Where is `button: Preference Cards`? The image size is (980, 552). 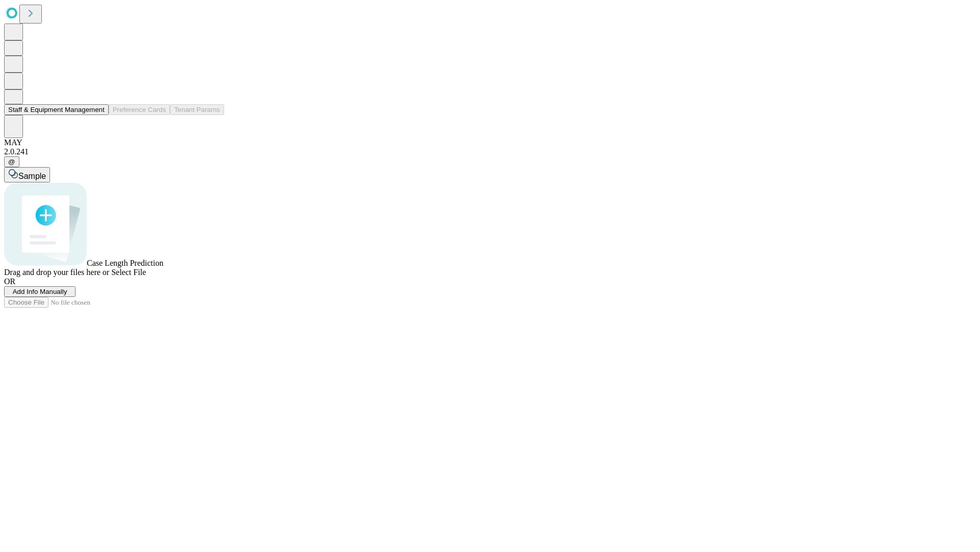 button: Preference Cards is located at coordinates (140, 109).